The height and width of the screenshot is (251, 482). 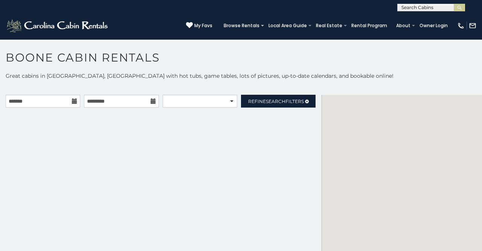 I want to click on a: Local Area Guide, so click(x=288, y=26).